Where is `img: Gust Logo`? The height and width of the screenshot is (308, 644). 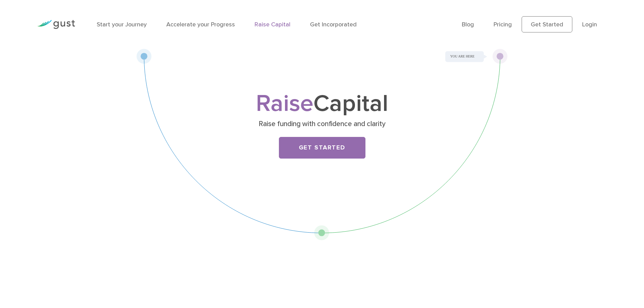 img: Gust Logo is located at coordinates (56, 24).